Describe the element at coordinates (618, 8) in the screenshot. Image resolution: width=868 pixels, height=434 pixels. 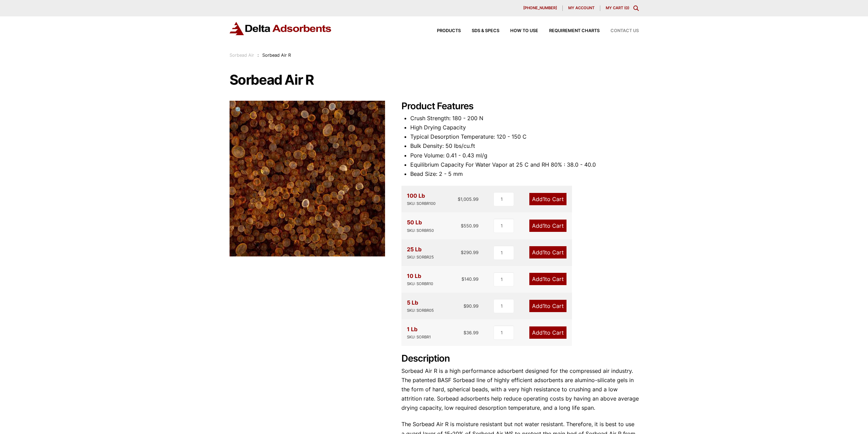
I see `a: My Cart (0)` at that location.